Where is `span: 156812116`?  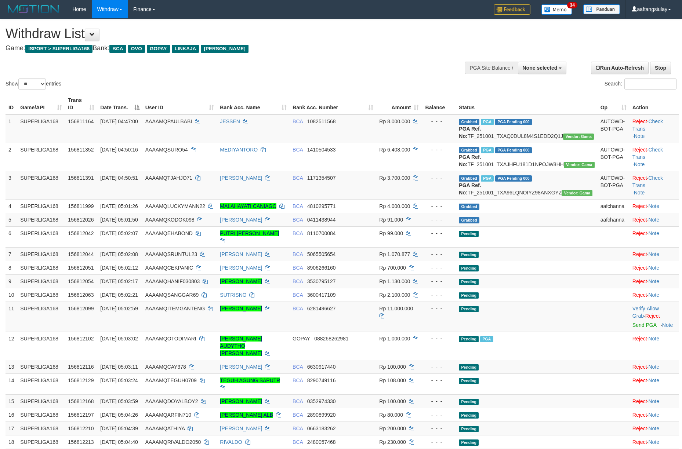 span: 156812116 is located at coordinates (81, 367).